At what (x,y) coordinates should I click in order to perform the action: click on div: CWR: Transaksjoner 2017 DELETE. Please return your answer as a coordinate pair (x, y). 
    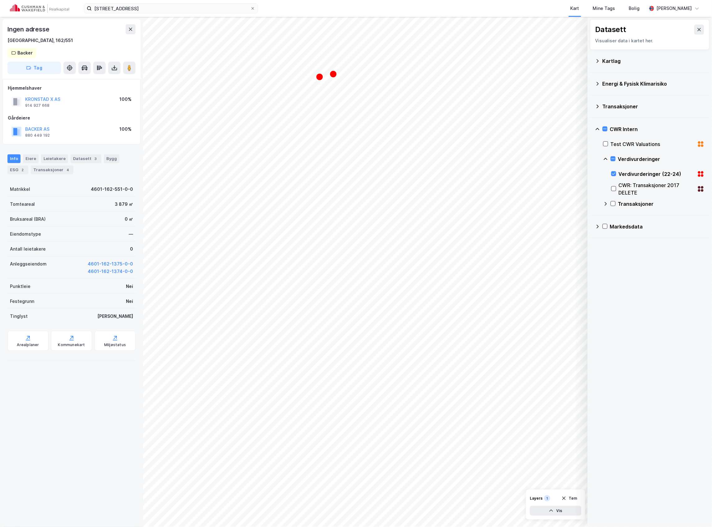
    Looking at the image, I should click on (657, 189).